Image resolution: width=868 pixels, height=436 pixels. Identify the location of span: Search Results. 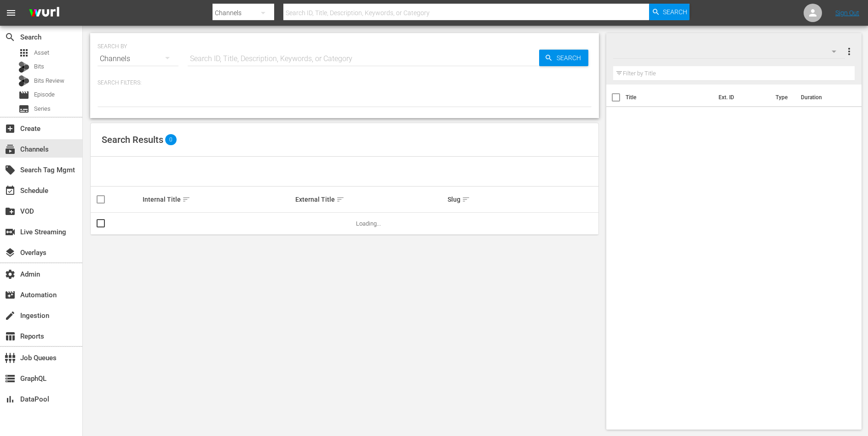
(133, 139).